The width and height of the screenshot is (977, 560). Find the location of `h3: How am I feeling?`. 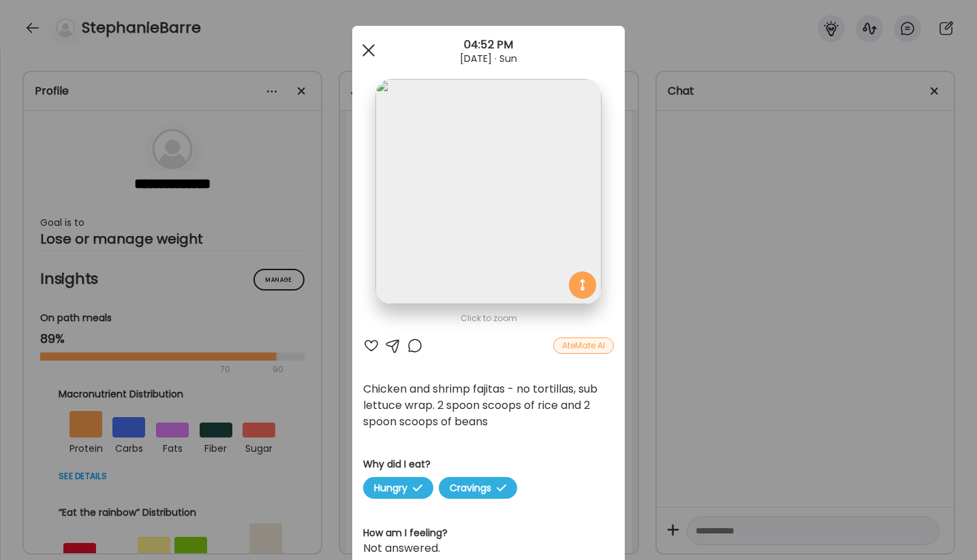

h3: How am I feeling? is located at coordinates (488, 533).